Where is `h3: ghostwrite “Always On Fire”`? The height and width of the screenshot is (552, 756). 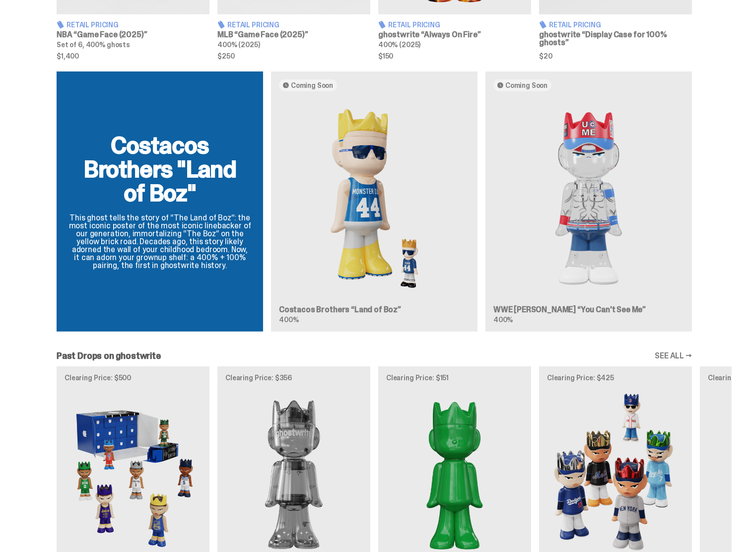
h3: ghostwrite “Always On Fire” is located at coordinates (455, 35).